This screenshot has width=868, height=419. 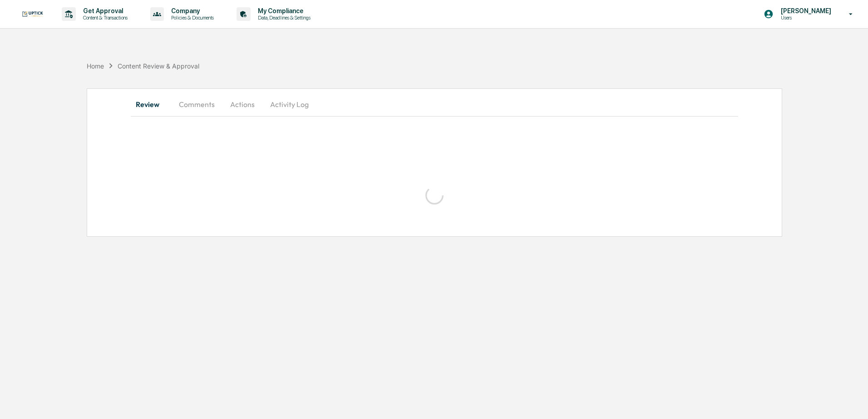 I want to click on p: Policies & Documents, so click(x=191, y=17).